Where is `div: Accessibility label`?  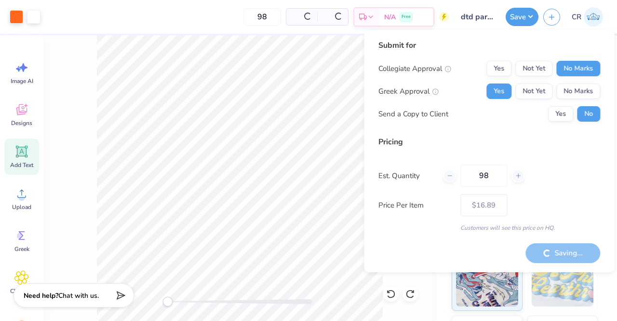 div: Accessibility label is located at coordinates (168, 301).